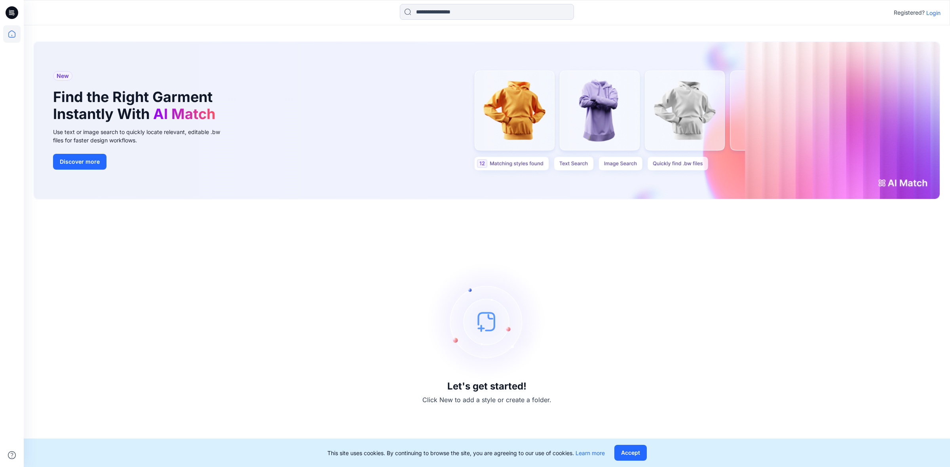 The width and height of the screenshot is (950, 467). Describe the element at coordinates (142, 136) in the screenshot. I see `div: Use text or image search to quickly locate relevant, editable .bw files for faster design workflows.` at that location.